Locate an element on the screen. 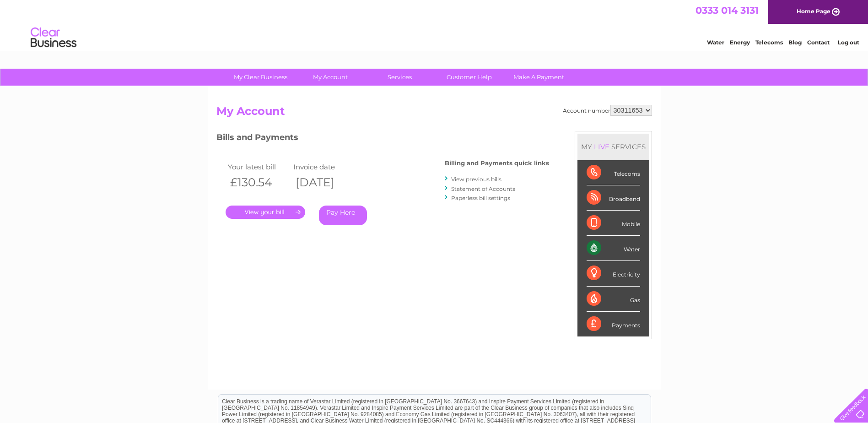 The height and width of the screenshot is (423, 868). h4: Billing and Payments quick links is located at coordinates (497, 163).